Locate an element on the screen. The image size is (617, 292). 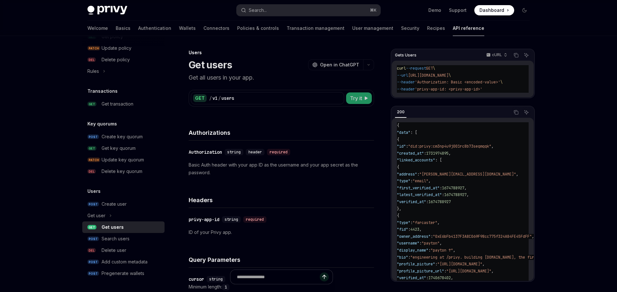
span: "farcaster" is located at coordinates (425, 223).